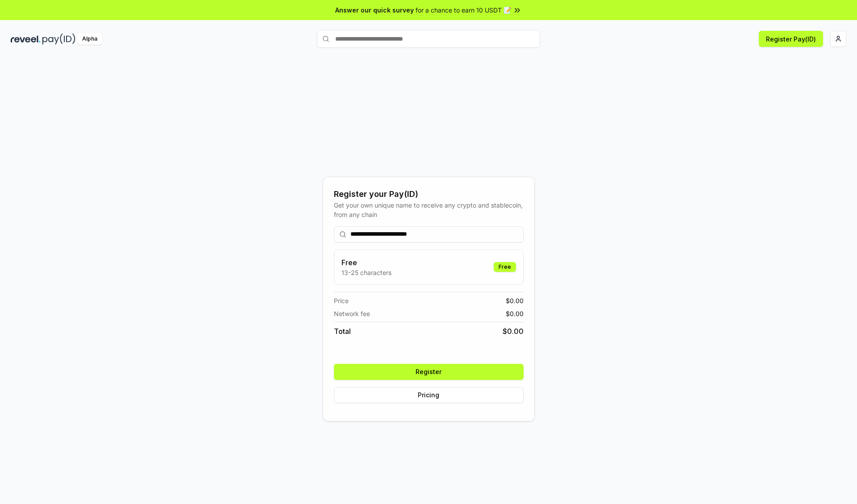  Describe the element at coordinates (428, 372) in the screenshot. I see `button: Register` at that location.